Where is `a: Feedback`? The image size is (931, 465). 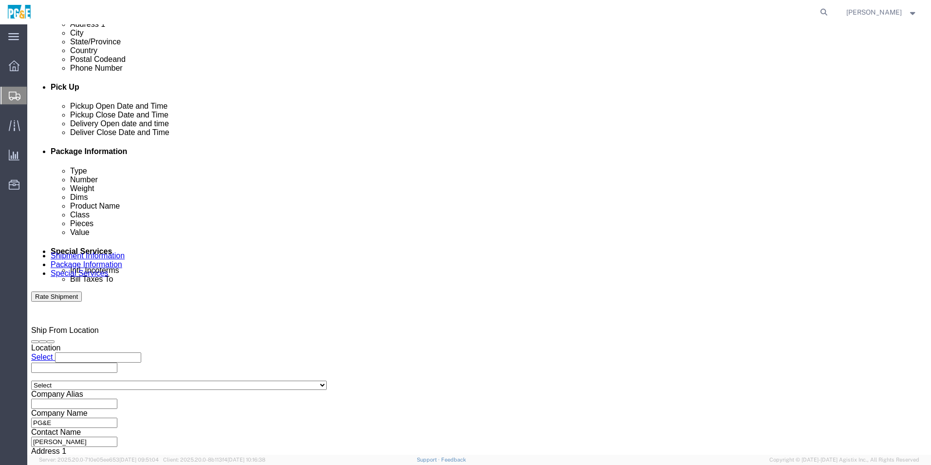 a: Feedback is located at coordinates (453, 459).